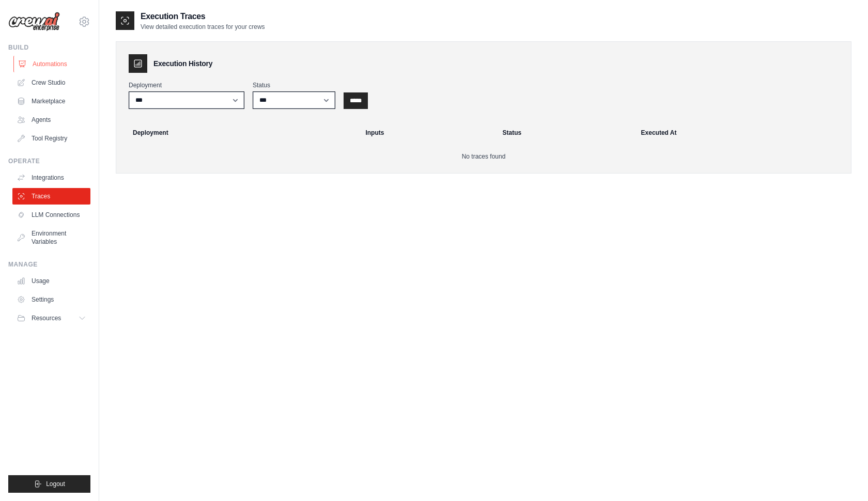  I want to click on a: Traces, so click(51, 196).